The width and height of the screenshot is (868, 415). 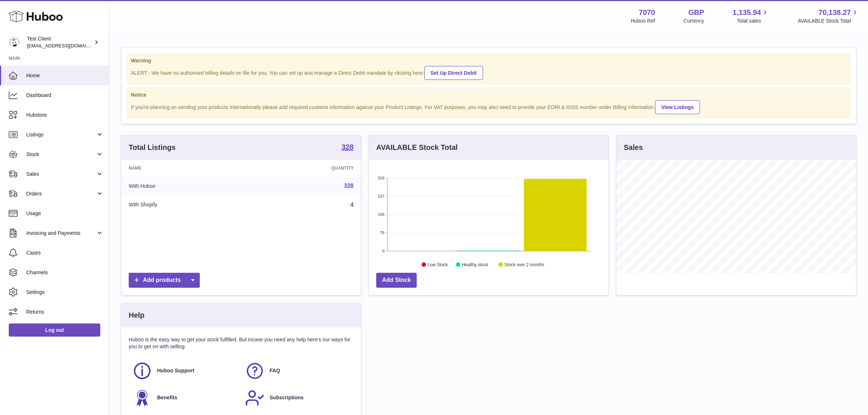 What do you see at coordinates (54, 330) in the screenshot?
I see `a: Log out` at bounding box center [54, 330].